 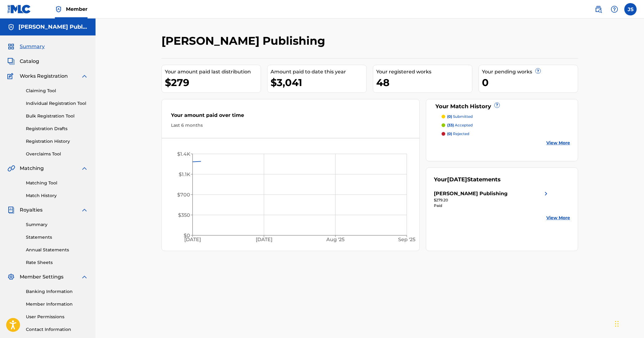 What do you see at coordinates (26, 47) in the screenshot?
I see `a: SummarySummary` at bounding box center [26, 47].